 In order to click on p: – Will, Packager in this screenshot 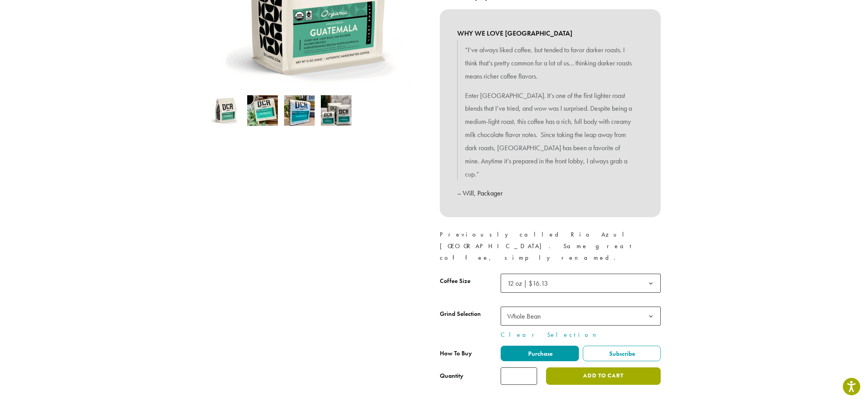, I will do `click(550, 193)`.